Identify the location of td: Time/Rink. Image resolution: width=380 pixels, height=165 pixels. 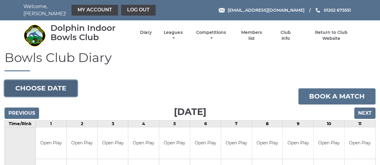
(20, 124).